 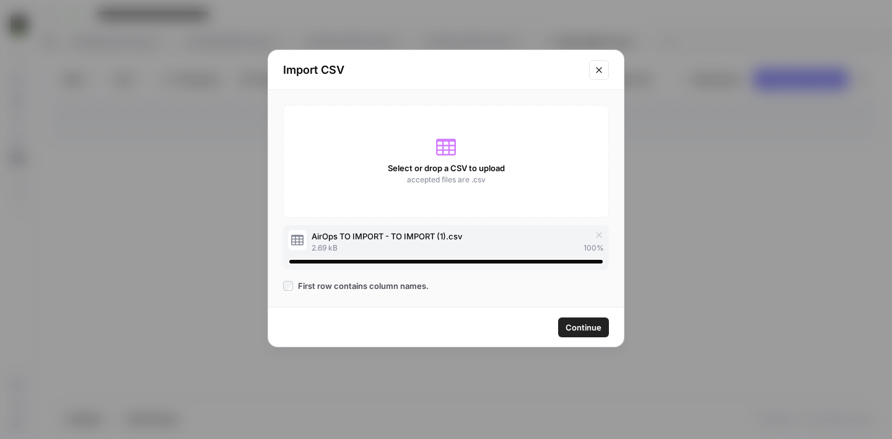 What do you see at coordinates (446, 168) in the screenshot?
I see `span: Select or drop a CSV to upload` at bounding box center [446, 168].